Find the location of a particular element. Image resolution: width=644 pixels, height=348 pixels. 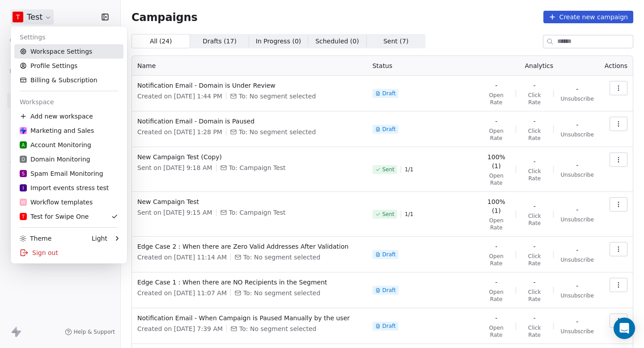

div: Add new workspace is located at coordinates (69, 116).